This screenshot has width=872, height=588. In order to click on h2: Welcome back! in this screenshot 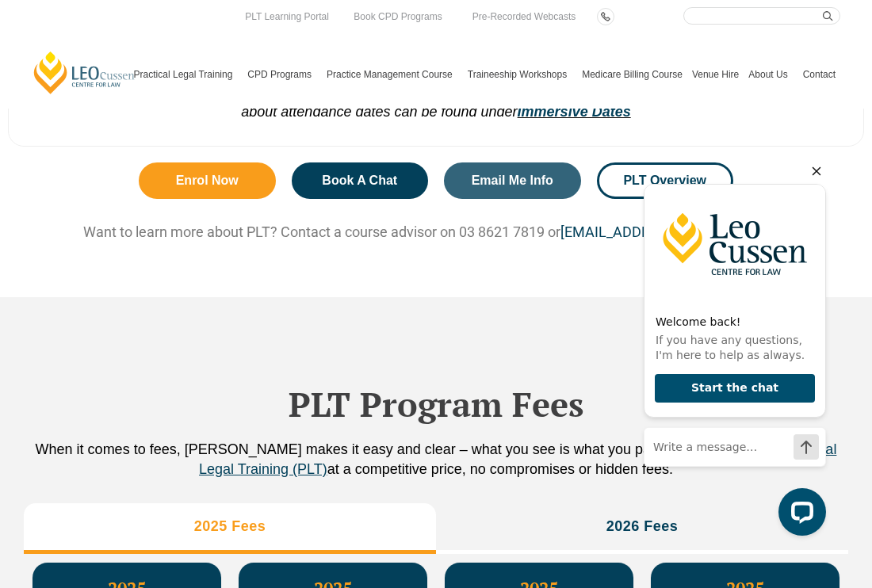, I will do `click(104, 167)`.